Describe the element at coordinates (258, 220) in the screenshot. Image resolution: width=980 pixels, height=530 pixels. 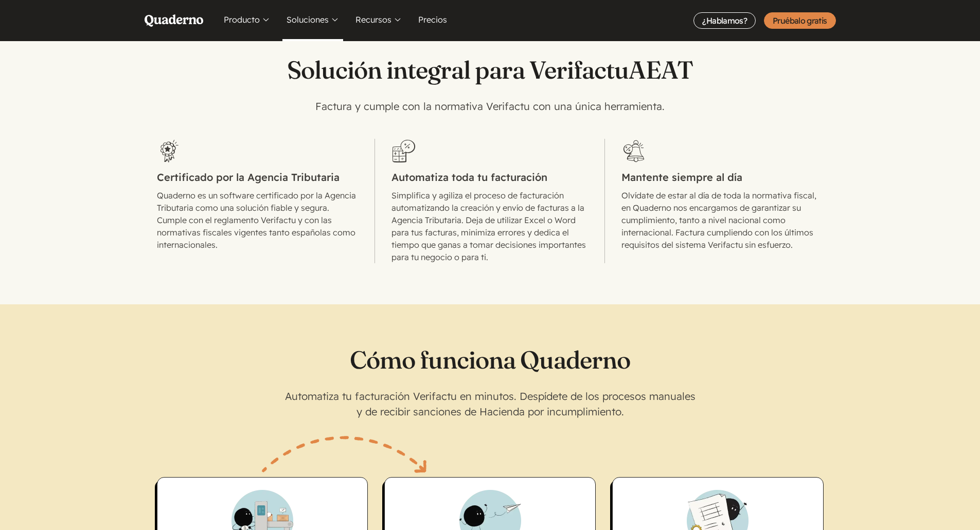
I see `p: Quaderno es un software certificado por la Agencia Tributaria como una solución fiable y segura. ...` at that location.